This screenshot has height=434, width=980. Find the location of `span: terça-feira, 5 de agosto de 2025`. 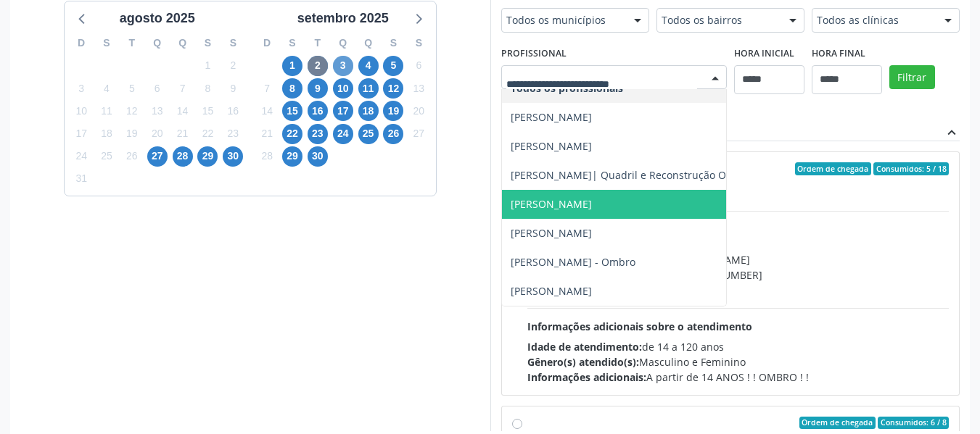

span: terça-feira, 5 de agosto de 2025 is located at coordinates (132, 88).